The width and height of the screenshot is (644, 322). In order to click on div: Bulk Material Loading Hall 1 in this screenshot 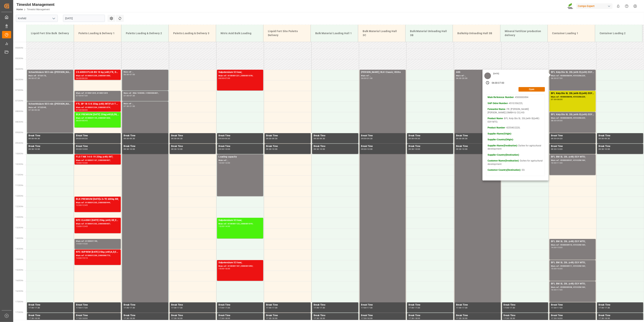, I will do `click(334, 33)`.